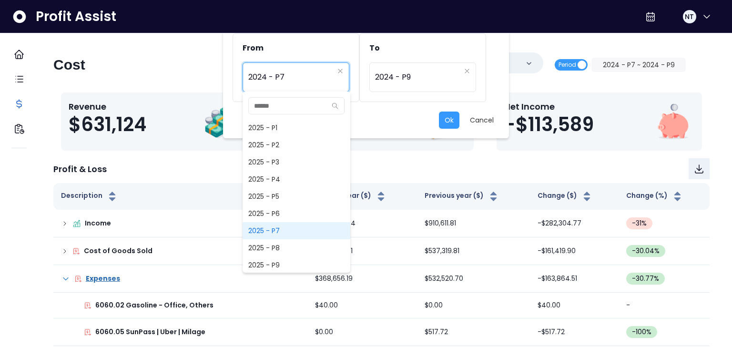 This screenshot has width=732, height=348. I want to click on svg: search, so click(335, 106).